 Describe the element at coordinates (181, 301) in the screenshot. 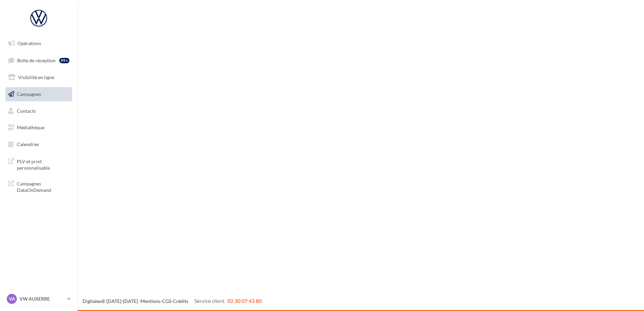

I see `a: Crédits` at that location.